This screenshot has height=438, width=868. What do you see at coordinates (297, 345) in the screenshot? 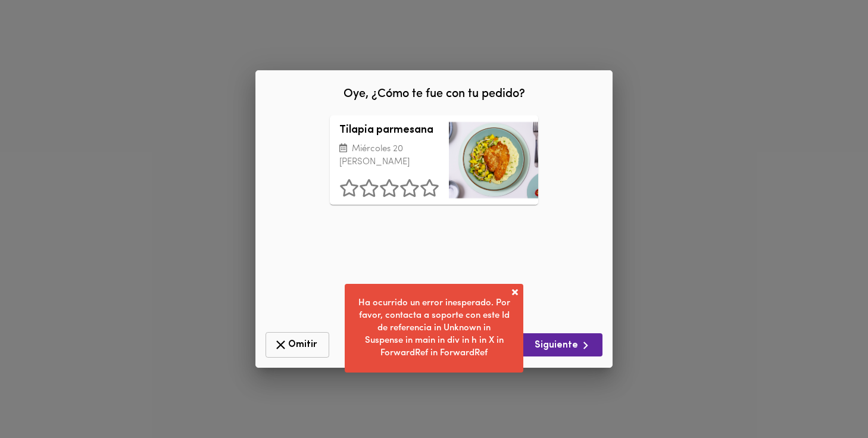
I see `span: Omitir` at bounding box center [297, 345].